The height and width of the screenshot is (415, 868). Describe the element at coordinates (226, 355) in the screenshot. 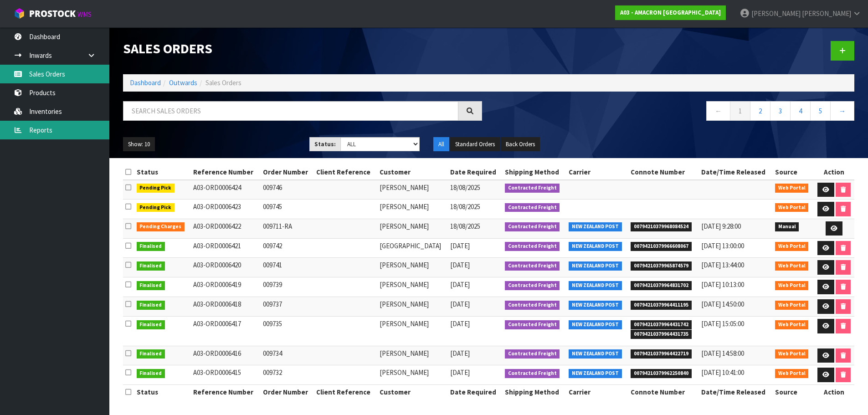

I see `td: A03-ORD0006416` at that location.